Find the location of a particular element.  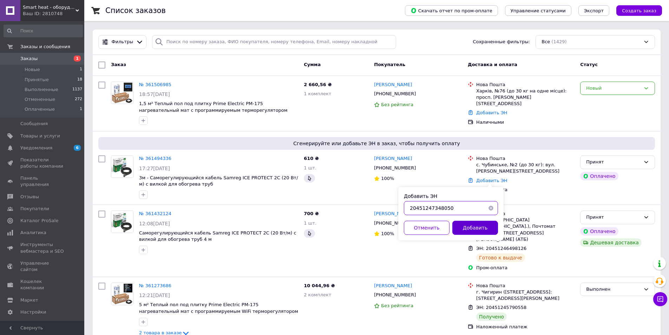

span: Сохраненные фильтры: is located at coordinates (501, 42).